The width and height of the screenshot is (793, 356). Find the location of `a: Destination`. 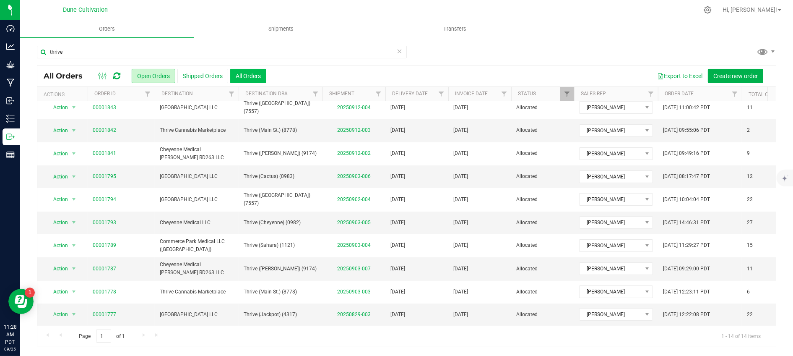

a: Destination is located at coordinates (177, 94).